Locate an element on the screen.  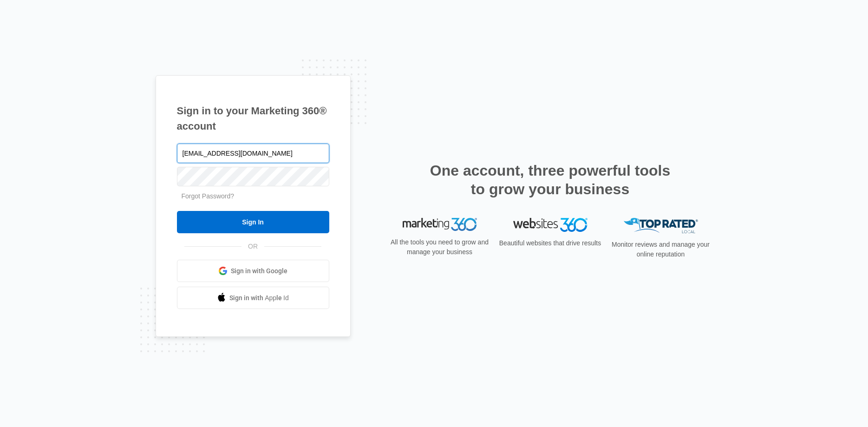
h2: One account, three powerful tools to grow your business is located at coordinates (550, 180).